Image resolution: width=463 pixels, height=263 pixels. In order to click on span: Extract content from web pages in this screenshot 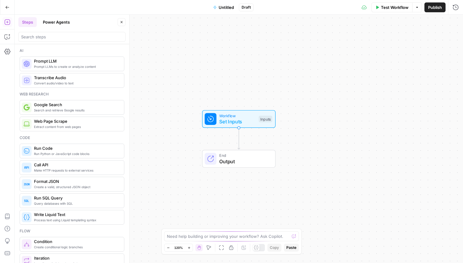, I will do `click(77, 127)`.